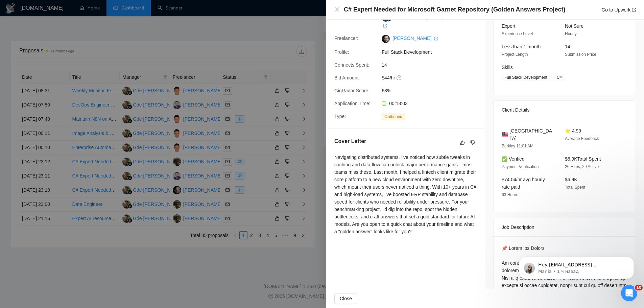  Describe the element at coordinates (337, 10) in the screenshot. I see `span: close` at that location.